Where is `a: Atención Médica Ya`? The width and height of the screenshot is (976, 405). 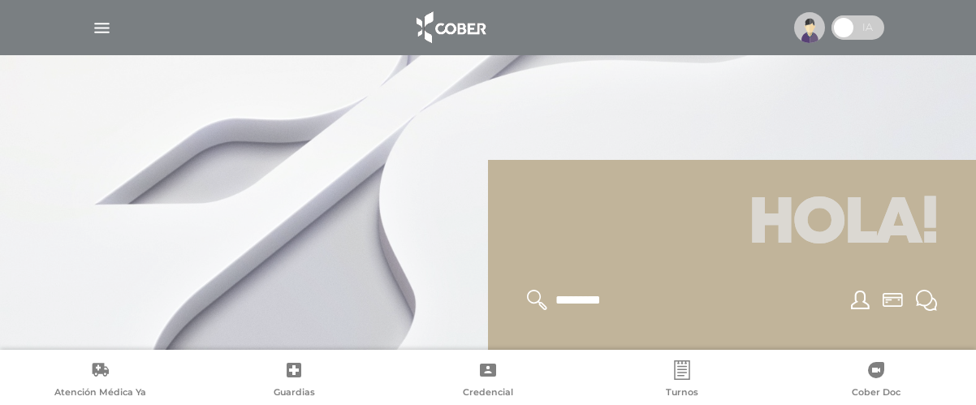 a: Atención Médica Ya is located at coordinates (100, 381).